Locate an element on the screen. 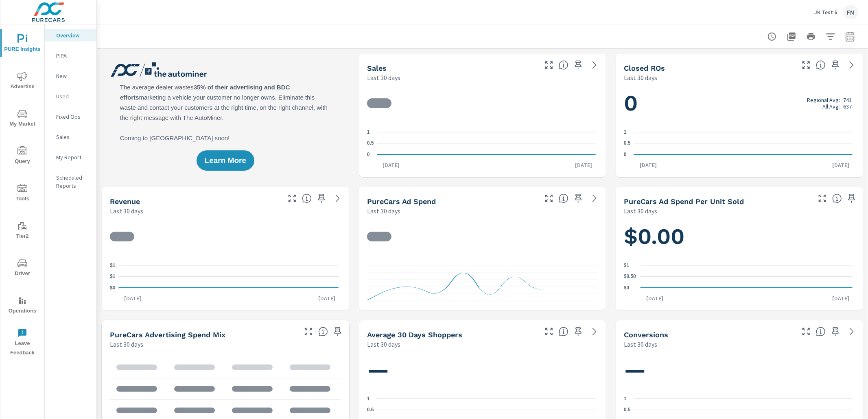  div: Used is located at coordinates (70, 96).